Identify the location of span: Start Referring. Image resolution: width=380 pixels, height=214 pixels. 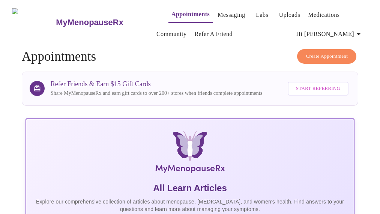
(318, 88).